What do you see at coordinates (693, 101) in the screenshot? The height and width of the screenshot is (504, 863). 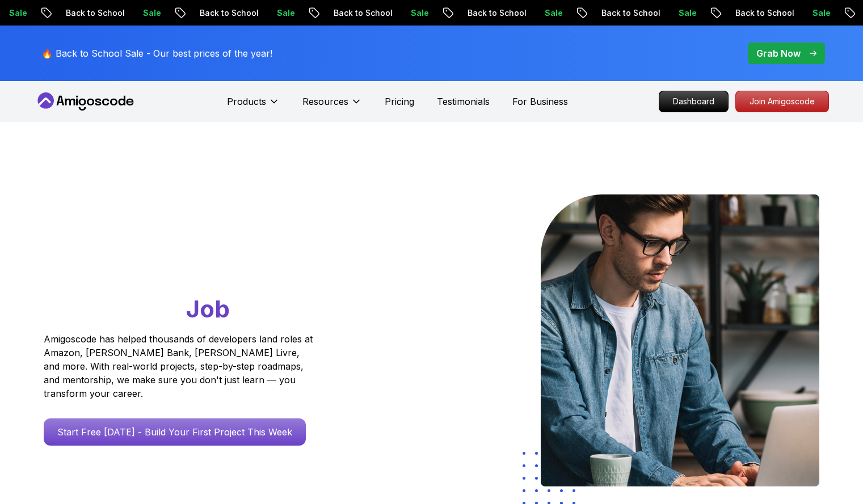 I see `p: Dashboard` at bounding box center [693, 101].